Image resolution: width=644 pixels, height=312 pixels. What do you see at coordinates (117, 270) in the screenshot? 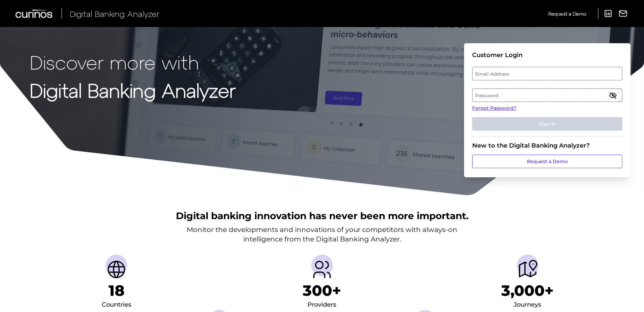
I see `img: Countries` at bounding box center [117, 270].